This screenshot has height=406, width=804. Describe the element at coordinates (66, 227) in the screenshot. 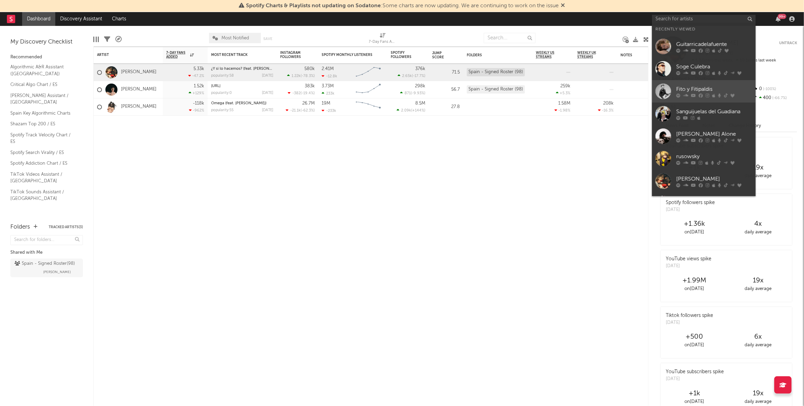

I see `button: Tracked Artists(3)` at that location.